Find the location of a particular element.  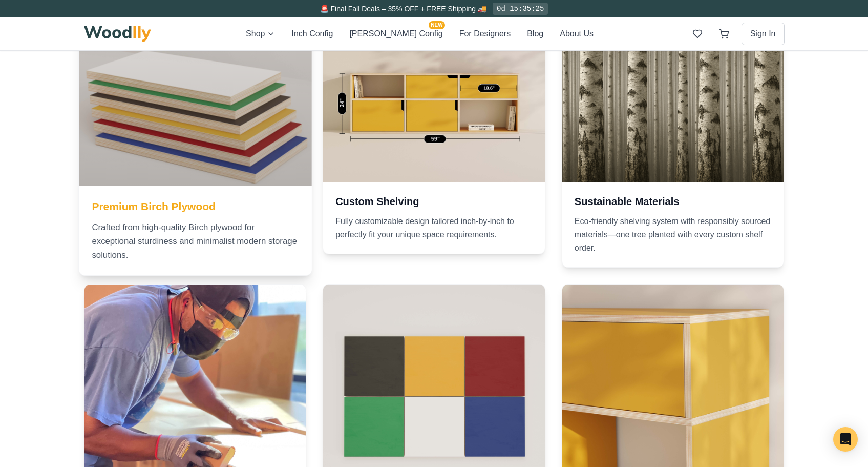

h3: Premium Birch Plywood is located at coordinates (195, 206).